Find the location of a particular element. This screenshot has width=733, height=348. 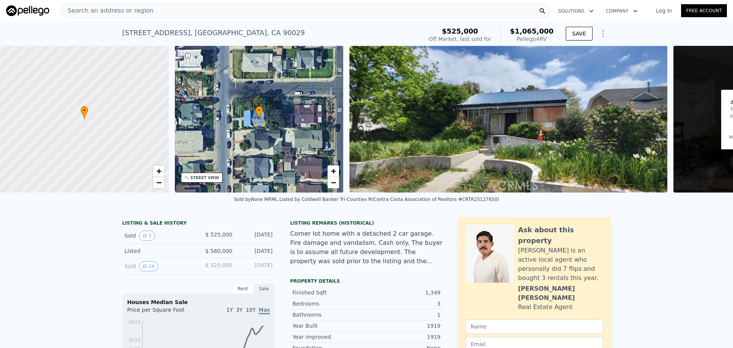

span: 10Y is located at coordinates (251, 310).